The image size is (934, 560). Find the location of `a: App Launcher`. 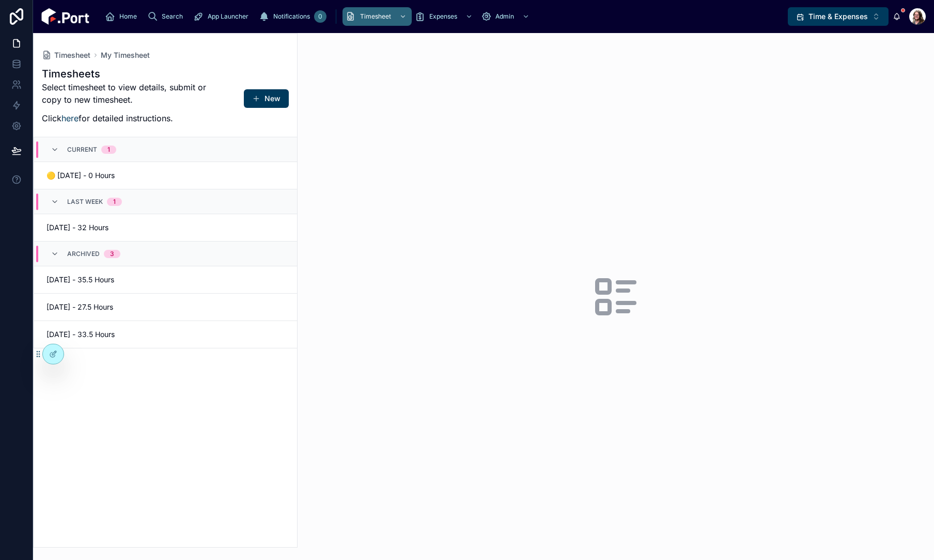

a: App Launcher is located at coordinates (223, 17).